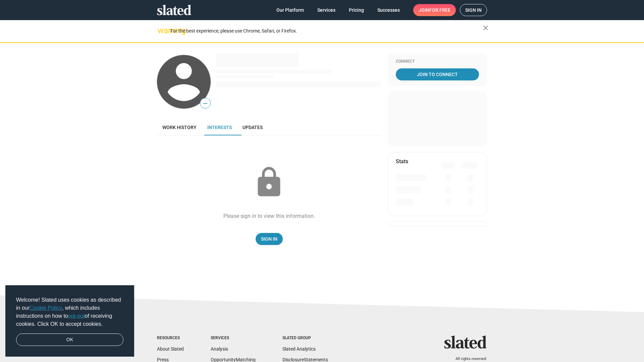  I want to click on span: Pricing, so click(356, 10).